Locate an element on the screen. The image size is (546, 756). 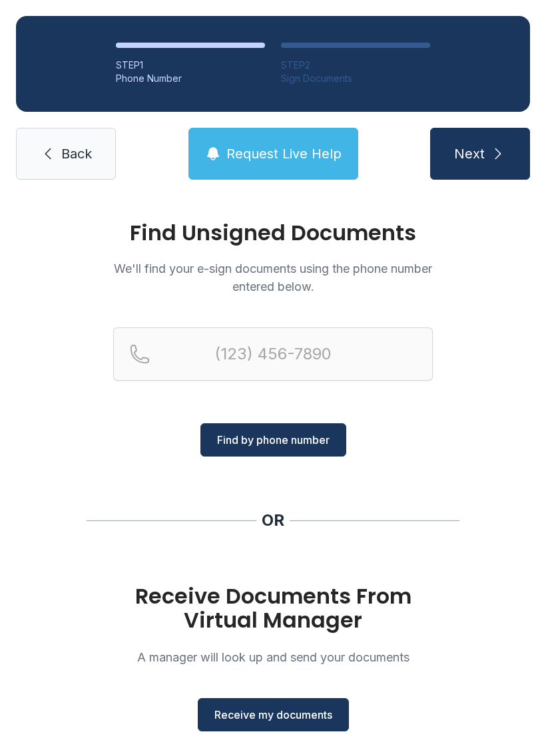
div: Phone Number is located at coordinates (191, 79).